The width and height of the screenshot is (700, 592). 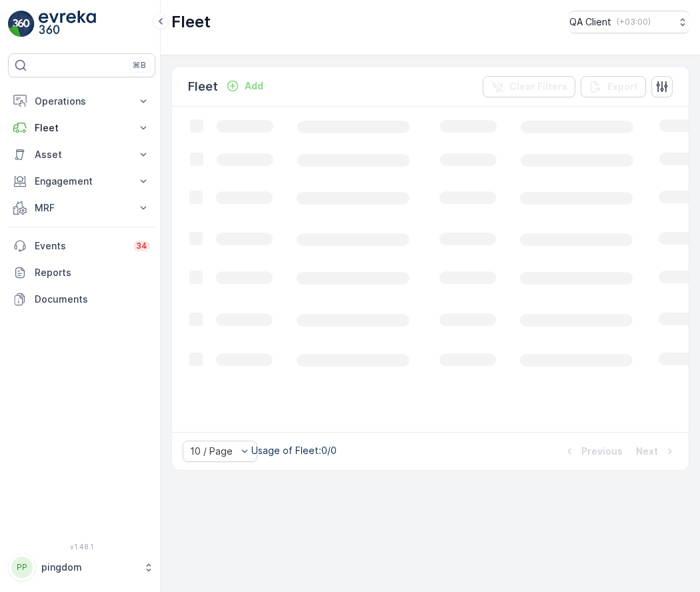 I want to click on span: v 1.48.1, so click(x=81, y=547).